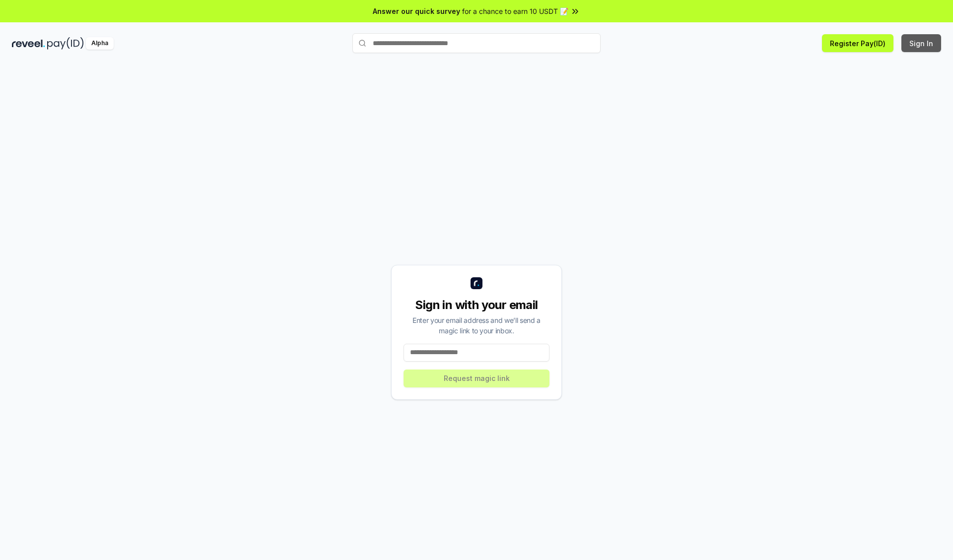 The width and height of the screenshot is (953, 560). What do you see at coordinates (99, 43) in the screenshot?
I see `div: Alpha` at bounding box center [99, 43].